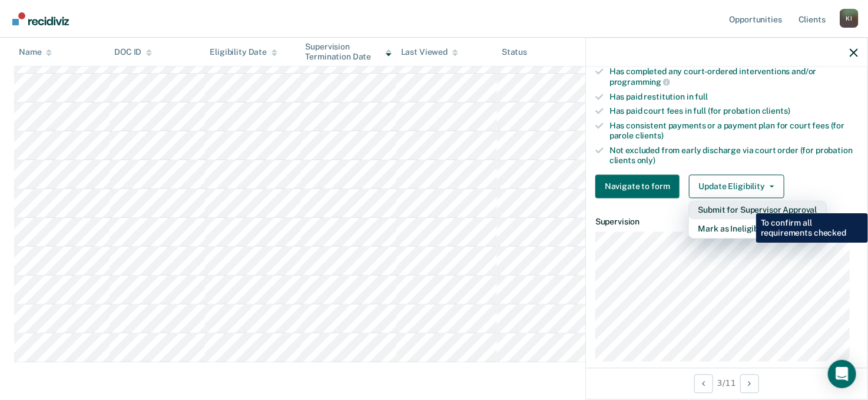  What do you see at coordinates (727, 383) in the screenshot?
I see `div: 3 / 11` at bounding box center [727, 383].